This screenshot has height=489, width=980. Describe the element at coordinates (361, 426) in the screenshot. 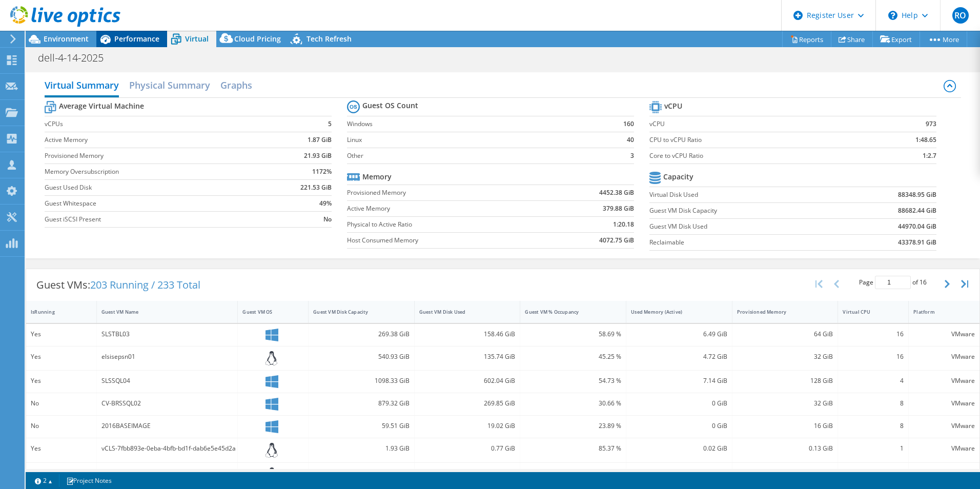

I see `div: 59.51 GiB` at that location.